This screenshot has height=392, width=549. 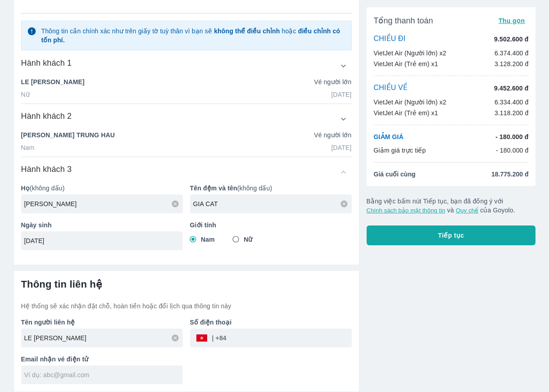 I want to click on button: Tiếp tục, so click(x=451, y=236).